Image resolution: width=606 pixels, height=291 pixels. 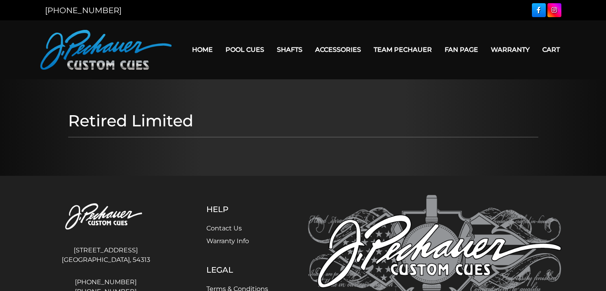 What do you see at coordinates (244, 49) in the screenshot?
I see `a: Pool Cues` at bounding box center [244, 49].